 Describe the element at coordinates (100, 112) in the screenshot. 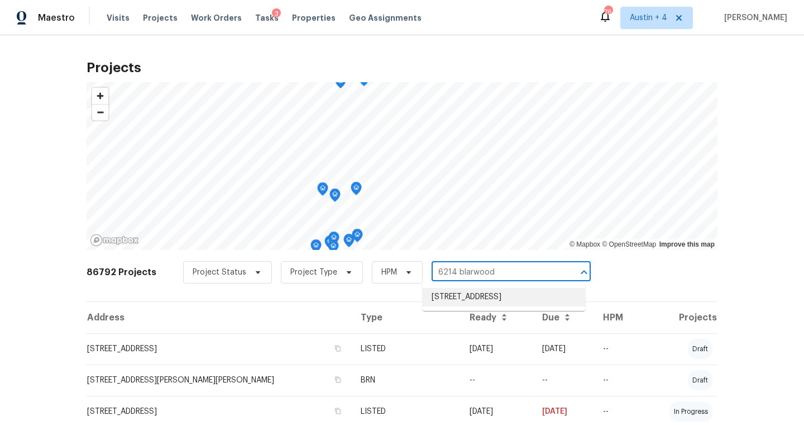

I see `span: Zoom out` at that location.